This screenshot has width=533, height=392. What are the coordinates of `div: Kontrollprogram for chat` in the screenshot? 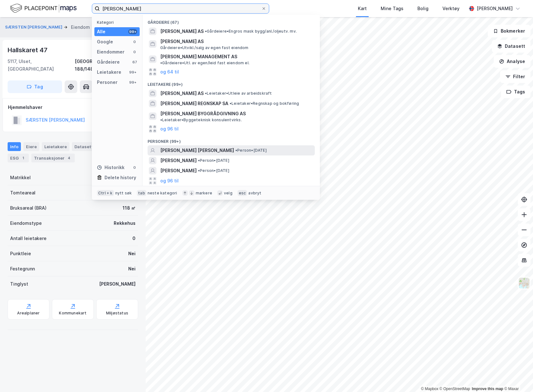 It's located at (517, 377).